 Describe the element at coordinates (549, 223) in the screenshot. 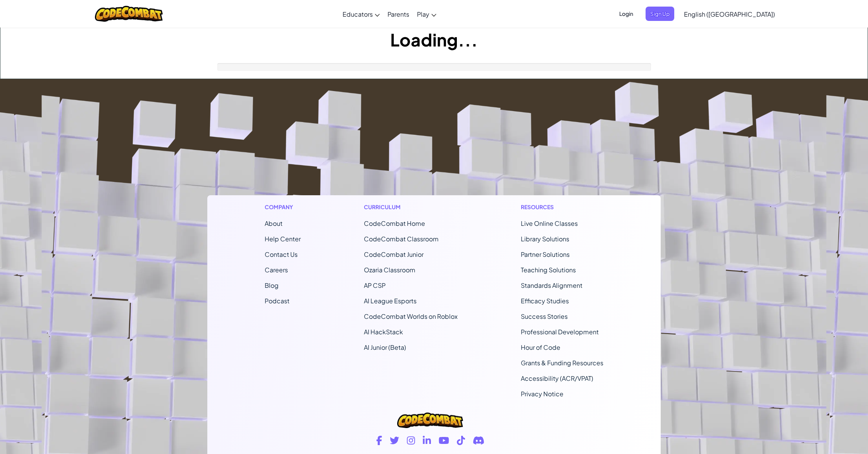

I see `a: Live Online Classes` at that location.